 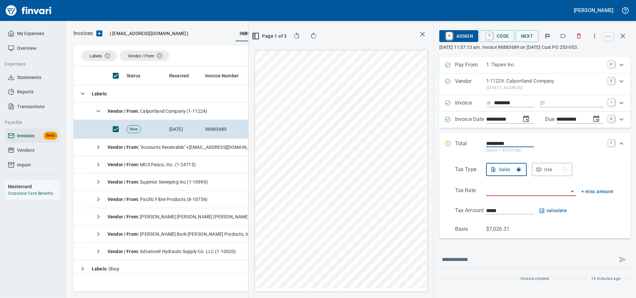 I want to click on button: Labels, so click(x=563, y=36).